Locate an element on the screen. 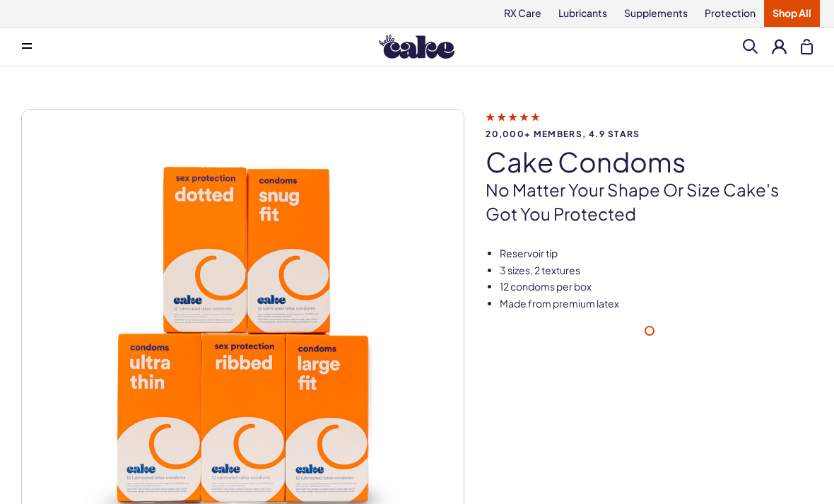 The image size is (834, 504). span: 20,000+ members, 4.9 stars is located at coordinates (649, 134).